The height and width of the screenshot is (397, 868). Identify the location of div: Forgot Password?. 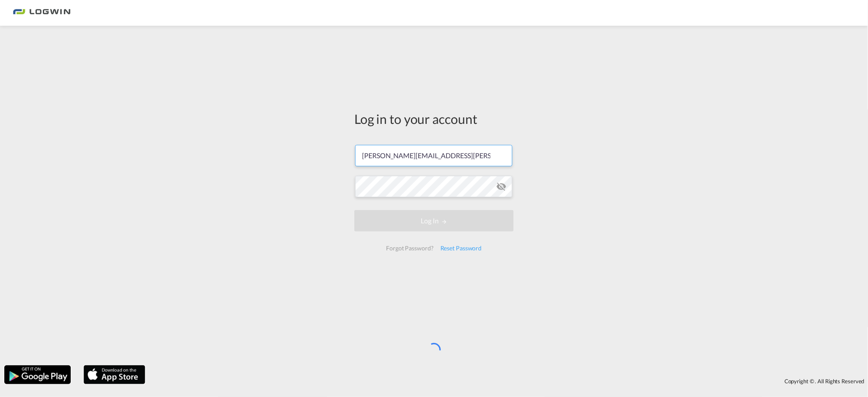
(409, 248).